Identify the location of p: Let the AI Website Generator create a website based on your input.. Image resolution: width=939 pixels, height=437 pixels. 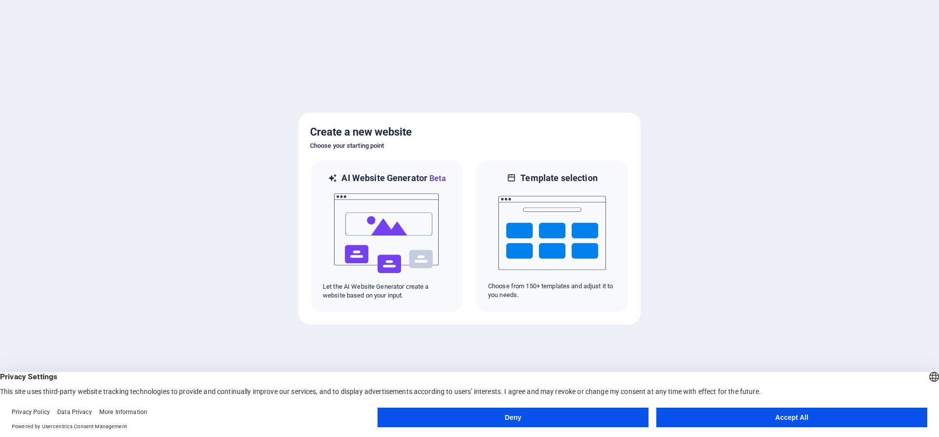
(387, 291).